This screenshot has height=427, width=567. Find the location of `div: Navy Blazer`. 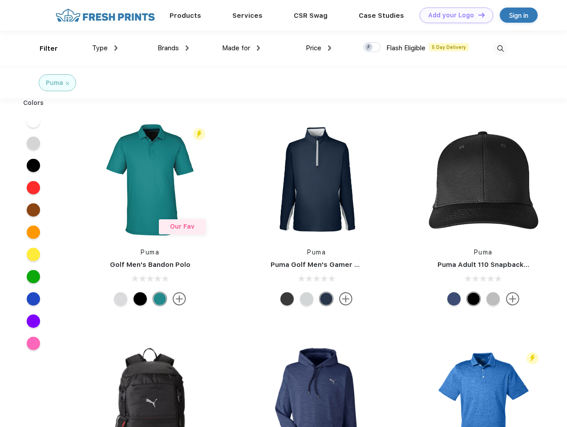

div: Navy Blazer is located at coordinates (326, 299).